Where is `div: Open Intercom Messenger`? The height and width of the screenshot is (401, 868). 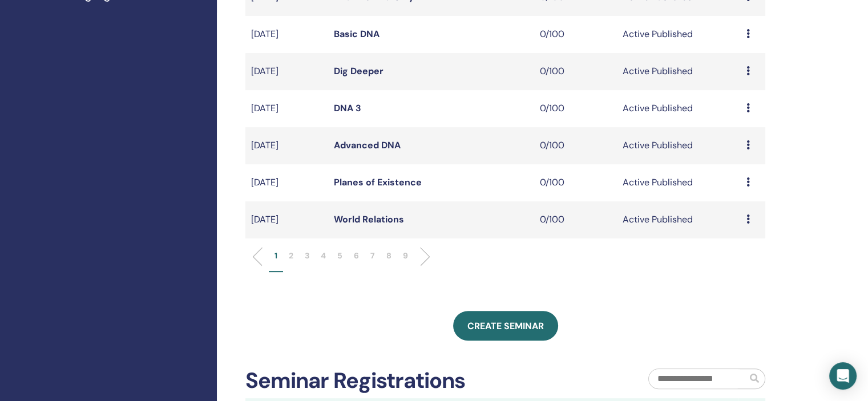
div: Open Intercom Messenger is located at coordinates (843, 376).